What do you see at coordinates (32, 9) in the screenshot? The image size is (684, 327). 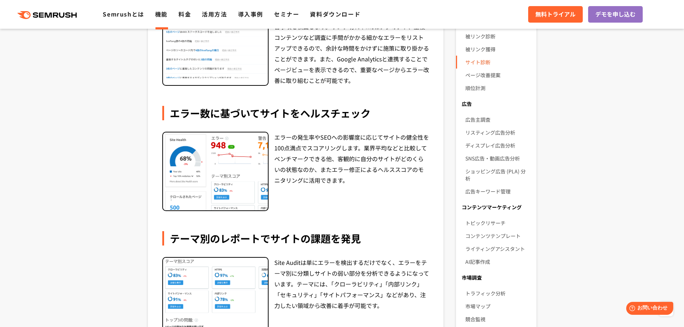 I see `span: お問い合わせ` at bounding box center [32, 9].